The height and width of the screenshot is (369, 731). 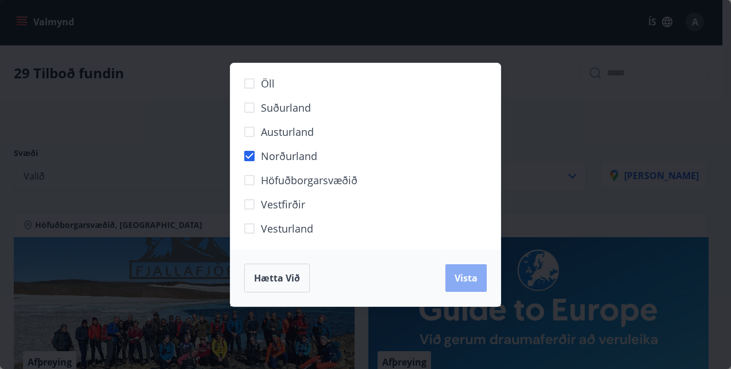 What do you see at coordinates (277, 278) in the screenshot?
I see `button: Hætta við` at bounding box center [277, 278].